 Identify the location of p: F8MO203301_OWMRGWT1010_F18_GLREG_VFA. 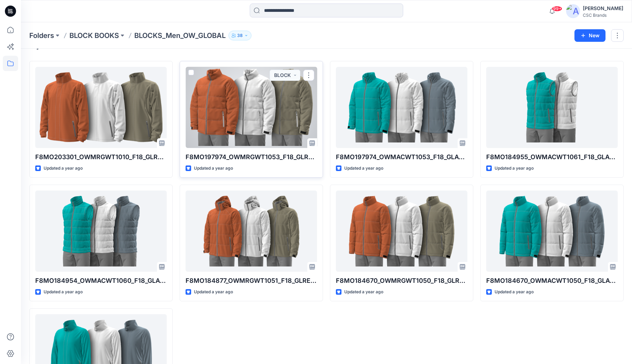
(101, 157).